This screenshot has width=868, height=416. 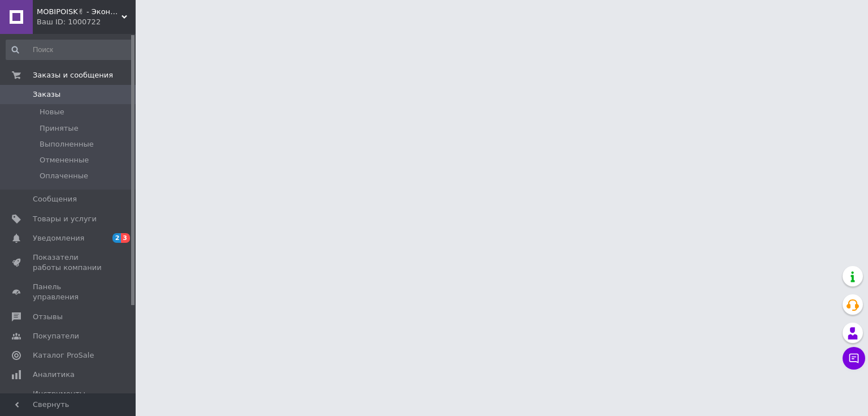 I want to click on span: Товары и услуги, so click(x=64, y=219).